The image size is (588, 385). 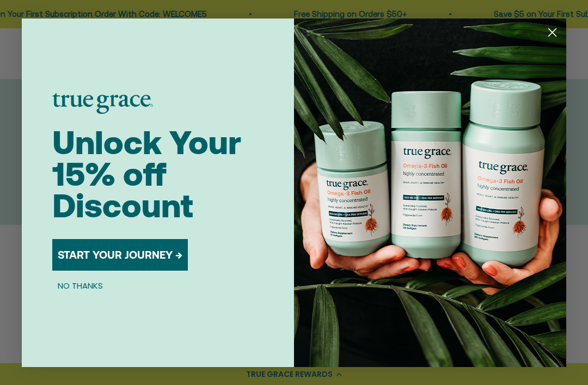 What do you see at coordinates (146, 174) in the screenshot?
I see `span: Unlock Your 15% off Discount` at bounding box center [146, 174].